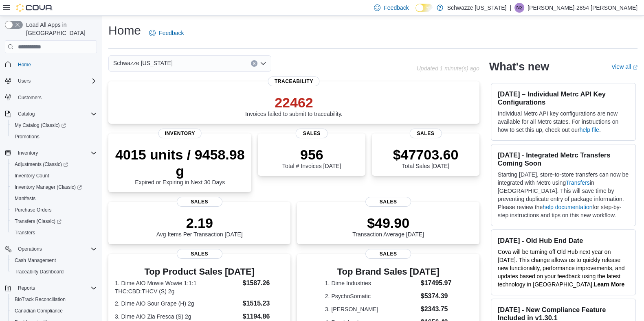 The width and height of the screenshot is (644, 321). Describe the element at coordinates (589, 130) in the screenshot. I see `a: help file` at that location.